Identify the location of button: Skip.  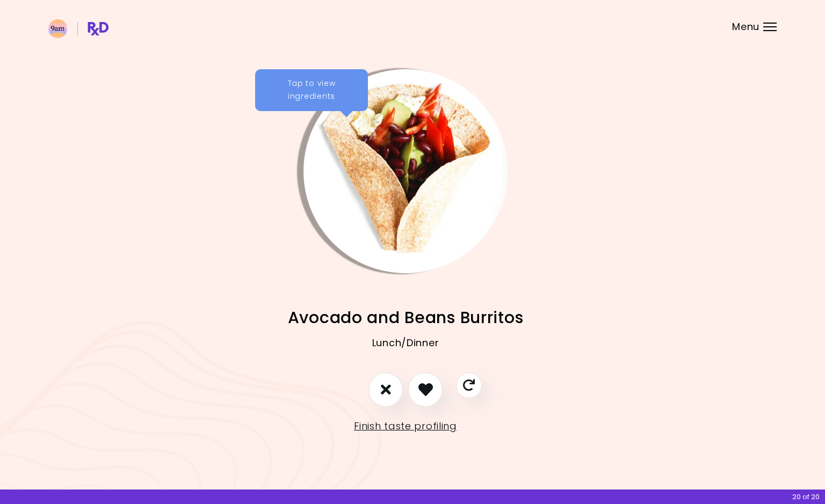
(469, 386).